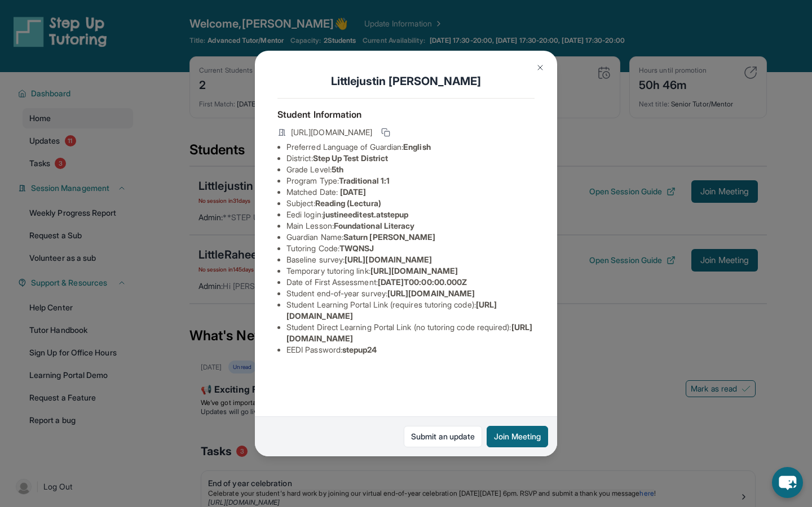 Image resolution: width=812 pixels, height=507 pixels. Describe the element at coordinates (417, 146) in the screenshot. I see `span: English` at that location.